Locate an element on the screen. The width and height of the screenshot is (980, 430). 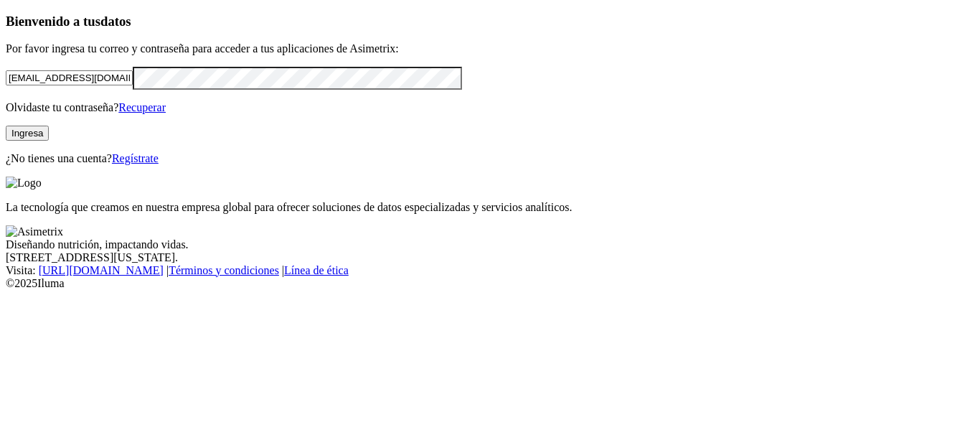
div: Diseñando nutrición, impactando vidas. is located at coordinates (490, 244).